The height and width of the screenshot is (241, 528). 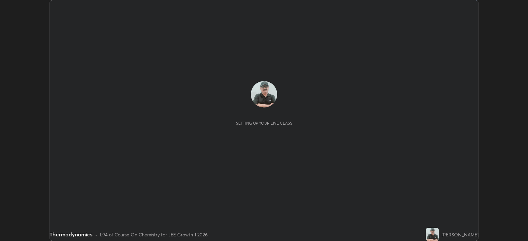 What do you see at coordinates (71, 235) in the screenshot?
I see `div: Thermodynamics` at bounding box center [71, 235].